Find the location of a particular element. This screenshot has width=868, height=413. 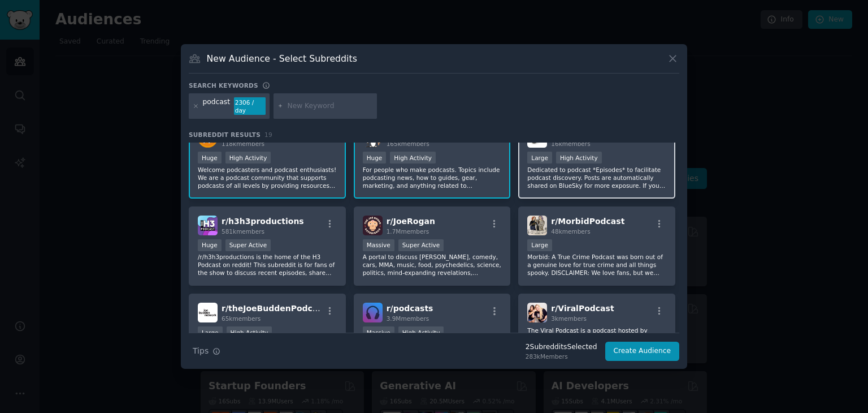

div: 283k Members is located at coordinates (561, 356).